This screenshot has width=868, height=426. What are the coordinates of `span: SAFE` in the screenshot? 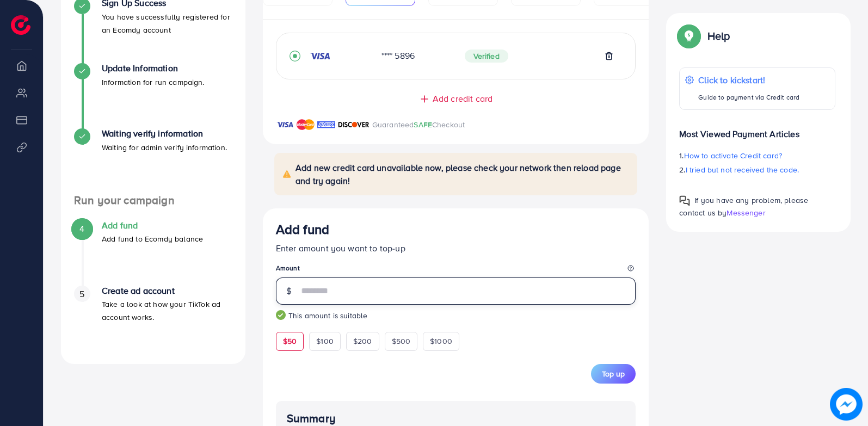 It's located at (423, 125).